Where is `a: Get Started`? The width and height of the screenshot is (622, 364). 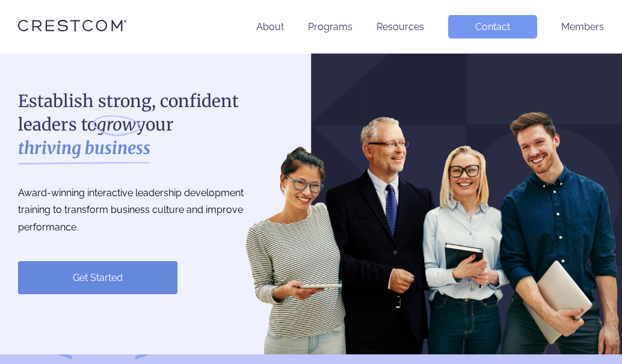 a: Get Started is located at coordinates (98, 277).